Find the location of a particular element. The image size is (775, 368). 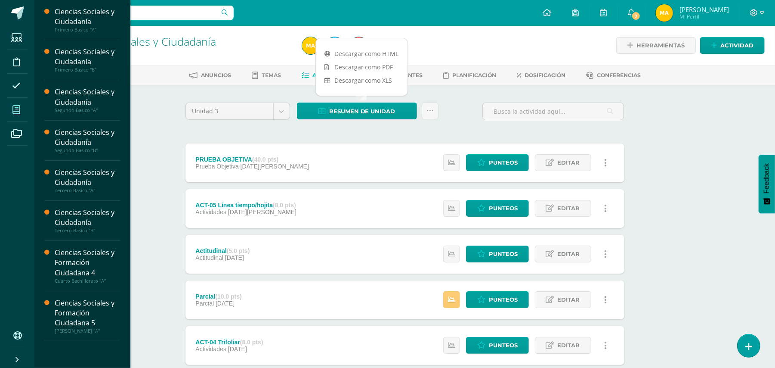

a: Ciencias Sociales y Ciudadanía is located at coordinates (142, 41).